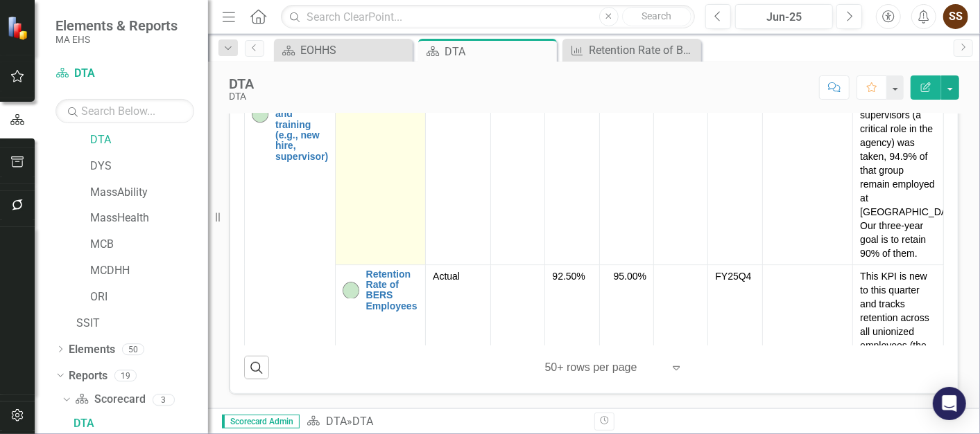  What do you see at coordinates (261, 422) in the screenshot?
I see `span: Scorecard Admin` at bounding box center [261, 422].